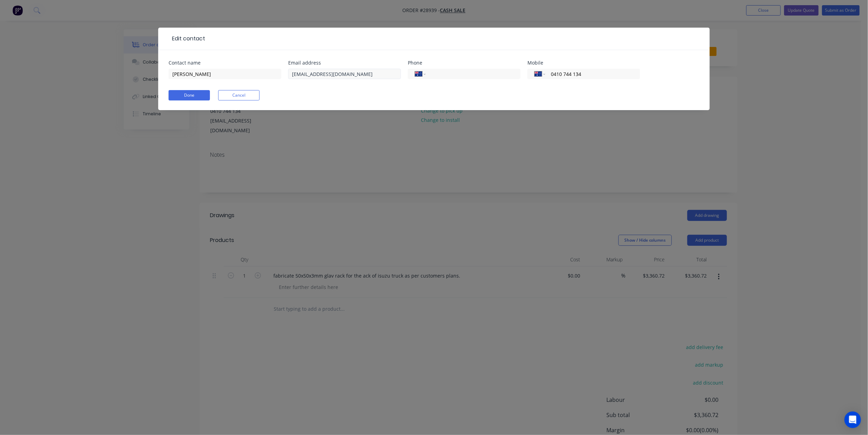 This screenshot has height=435, width=868. I want to click on div: Phone, so click(464, 63).